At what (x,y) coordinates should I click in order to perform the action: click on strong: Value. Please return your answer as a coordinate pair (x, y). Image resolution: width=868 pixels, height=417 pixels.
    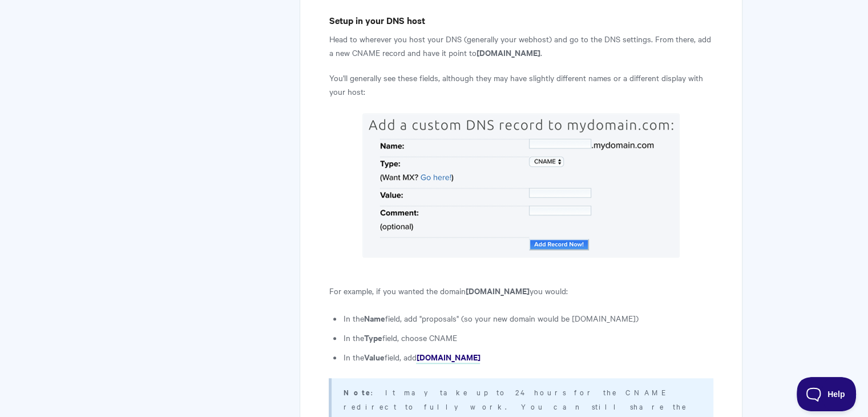
    Looking at the image, I should click on (374, 357).